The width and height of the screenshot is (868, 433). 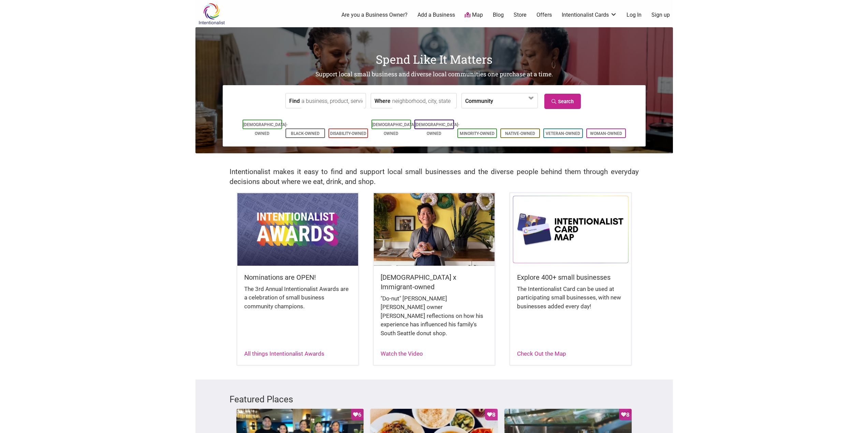 I want to click on h1: Spend Like It Matters, so click(x=434, y=59).